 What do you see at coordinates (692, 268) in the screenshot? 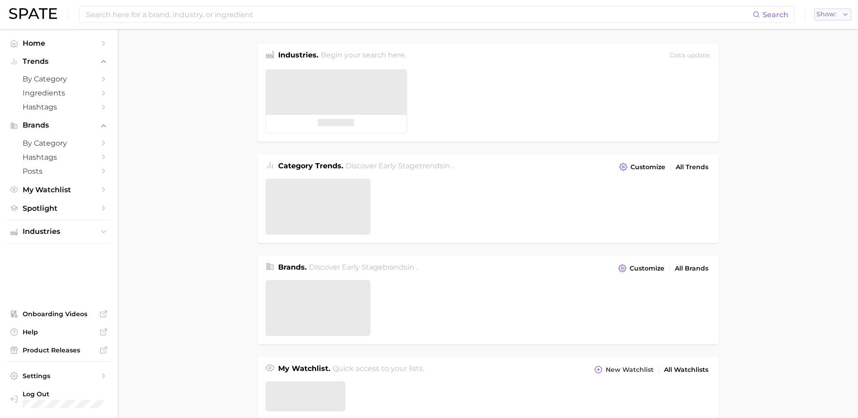
I see `a: All Brands` at bounding box center [692, 268].